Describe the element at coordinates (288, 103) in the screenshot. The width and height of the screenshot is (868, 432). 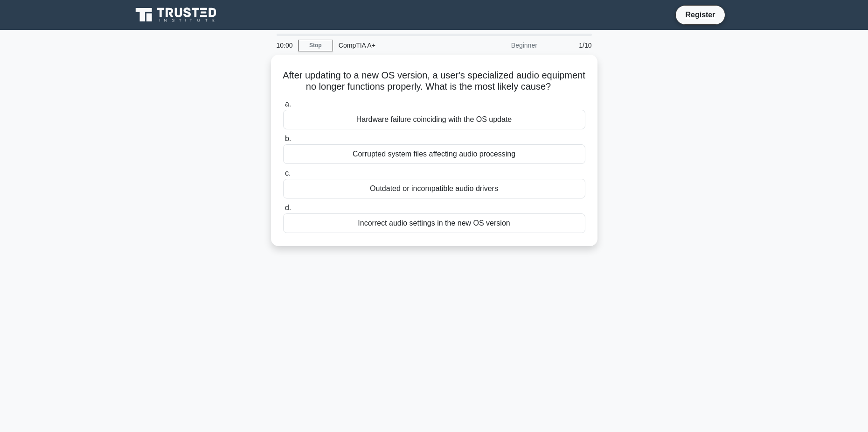
I see `span: a.` at that location.